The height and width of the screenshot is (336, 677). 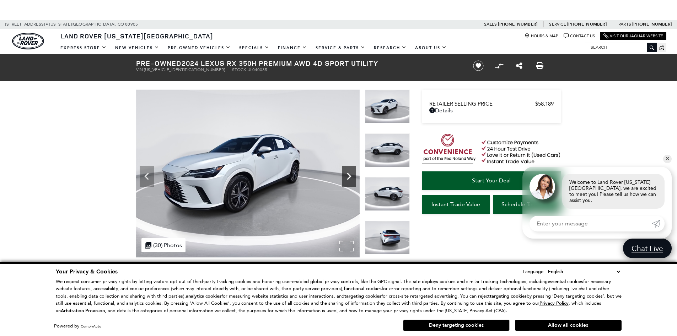 I want to click on span: Parts, so click(x=625, y=24).